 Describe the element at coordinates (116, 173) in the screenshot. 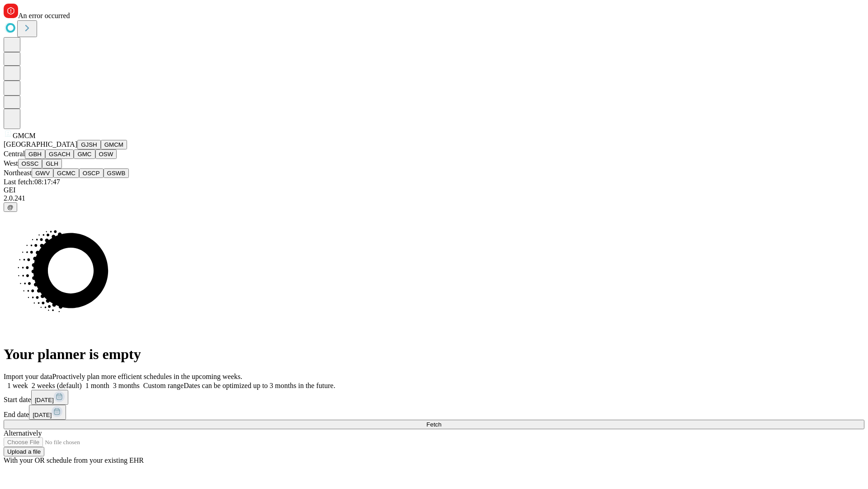

I see `button: GSWB` at that location.